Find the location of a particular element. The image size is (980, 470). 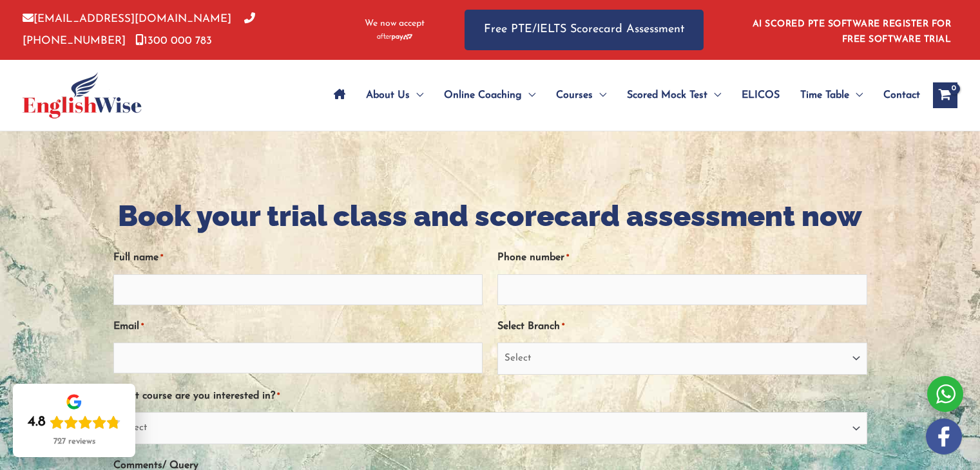

a: Online CoachingMenu Toggle is located at coordinates (490, 95).